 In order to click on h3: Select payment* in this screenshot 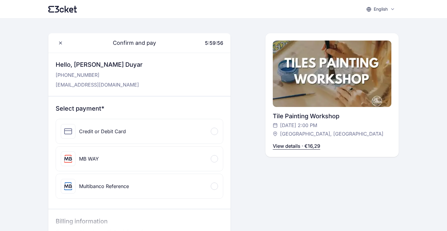, I will do `click(139, 108)`.